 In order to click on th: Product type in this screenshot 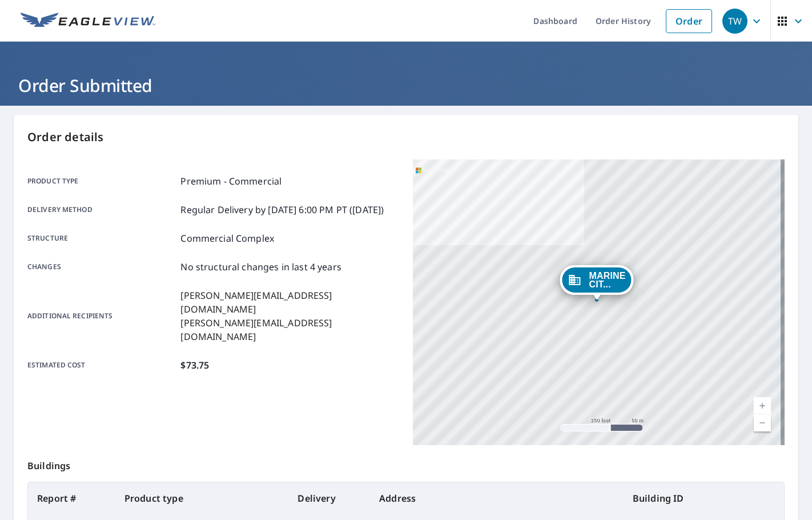, I will do `click(203, 498)`.